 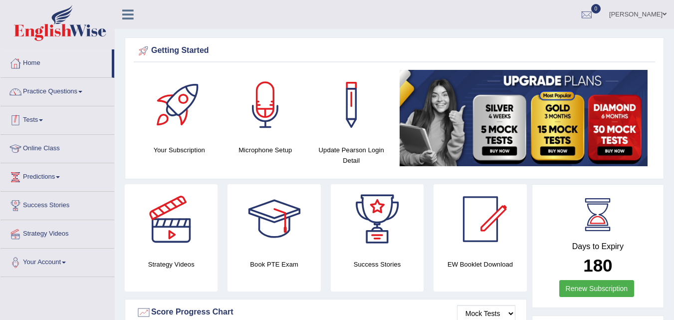 What do you see at coordinates (598, 265) in the screenshot?
I see `b: 180` at bounding box center [598, 265].